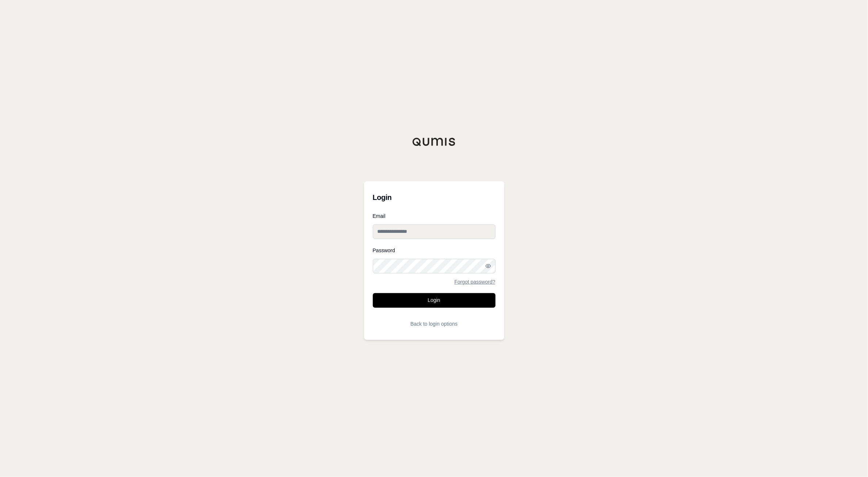 The height and width of the screenshot is (477, 868). Describe the element at coordinates (434, 300) in the screenshot. I see `button: Login` at that location.